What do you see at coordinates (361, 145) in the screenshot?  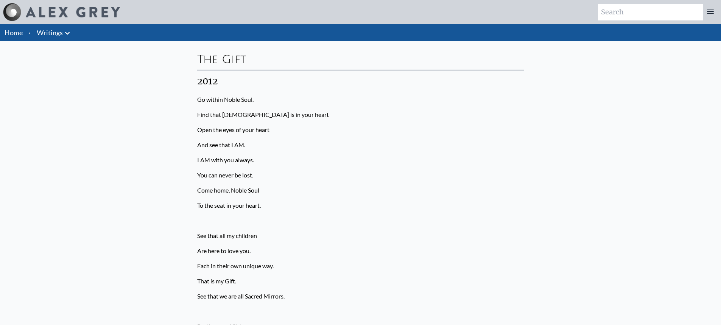 I see `p: And see that I AM.` at bounding box center [361, 145].